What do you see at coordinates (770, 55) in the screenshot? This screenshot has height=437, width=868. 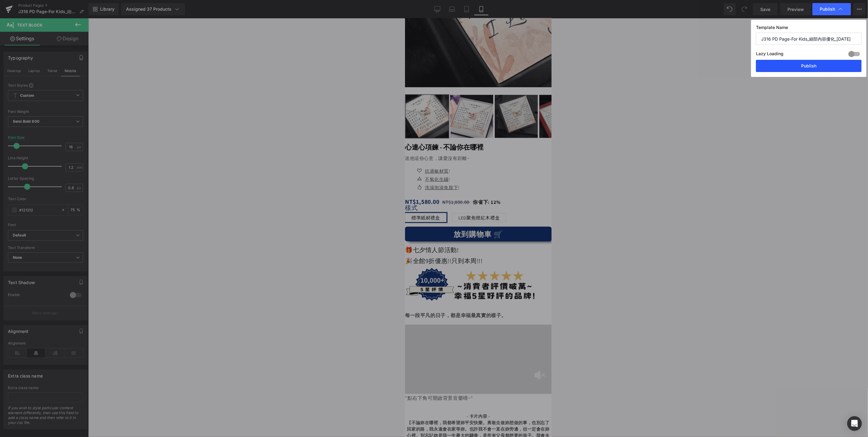 I see `label: Lazy Loading` at bounding box center [770, 55].